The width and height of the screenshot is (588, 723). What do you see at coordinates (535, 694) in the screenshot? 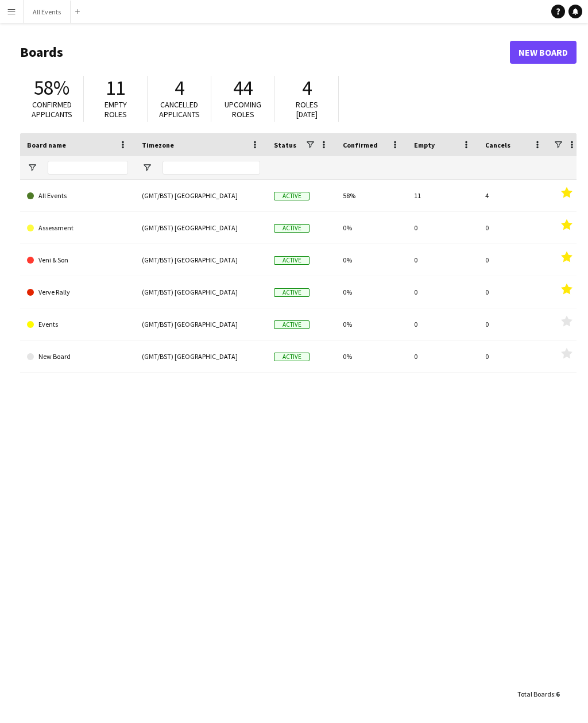
I see `span: Total Boards` at bounding box center [535, 694].